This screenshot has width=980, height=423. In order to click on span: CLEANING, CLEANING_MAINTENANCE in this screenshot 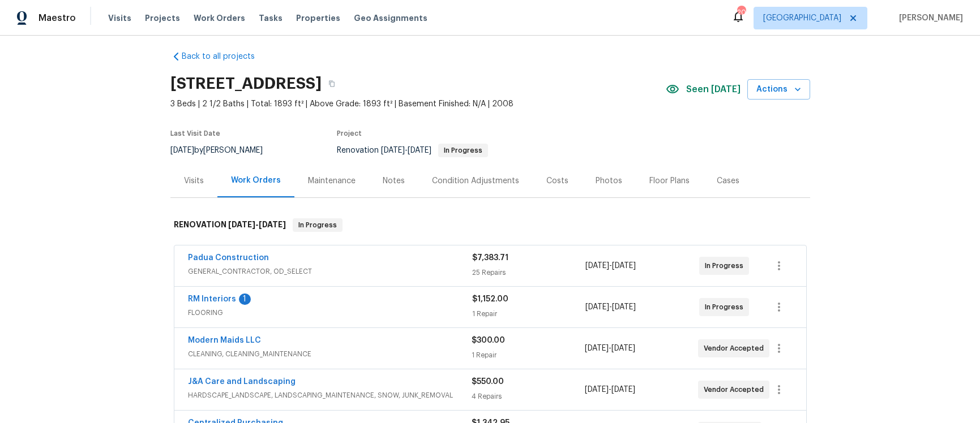, I will do `click(329, 354)`.